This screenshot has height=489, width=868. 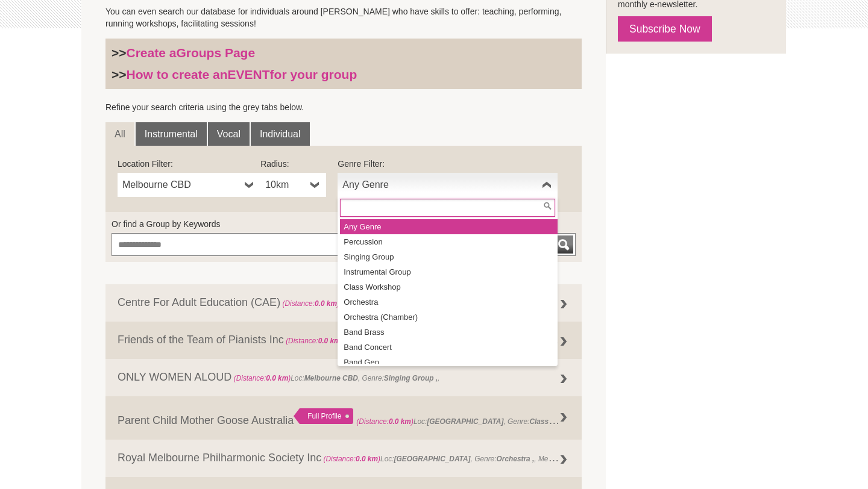 I want to click on strong: Melbourne CBD, so click(x=331, y=378).